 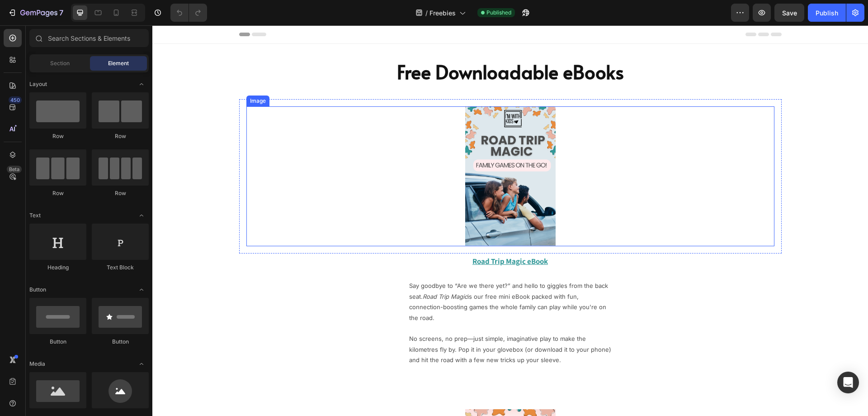 I want to click on h2: Free Downloadable eBooks, so click(x=358, y=46).